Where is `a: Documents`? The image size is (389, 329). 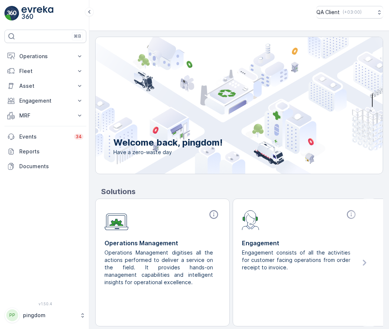 a: Documents is located at coordinates (45, 166).